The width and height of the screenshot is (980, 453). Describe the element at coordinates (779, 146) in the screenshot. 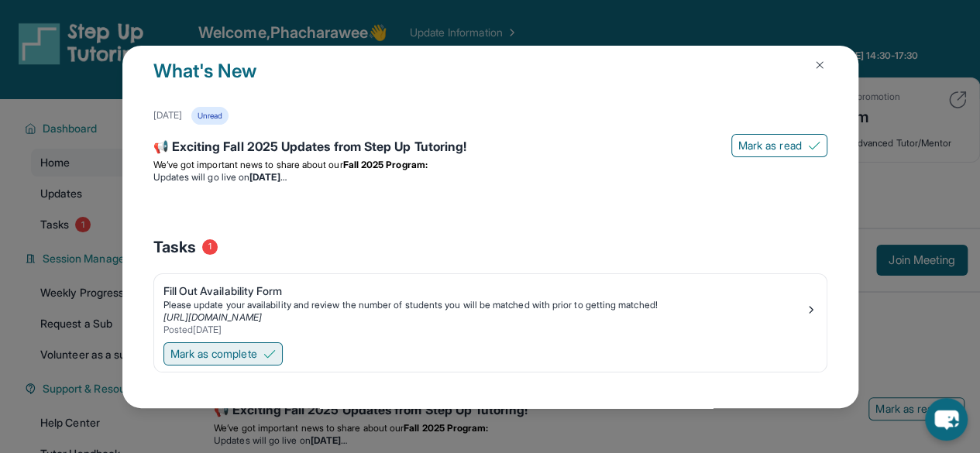

I see `button: Mark as read` at that location.